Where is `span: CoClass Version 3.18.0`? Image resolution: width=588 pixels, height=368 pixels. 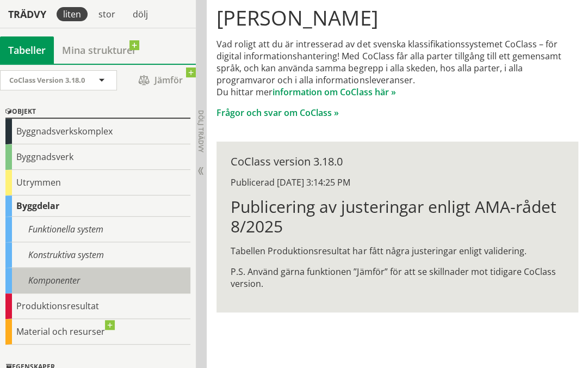
span: CoClass Version 3.18.0 is located at coordinates (47, 80).